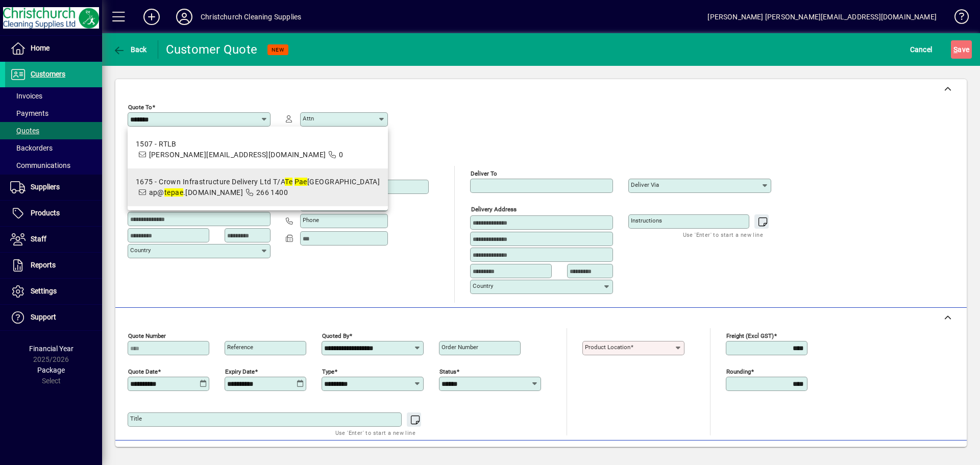 This screenshot has height=465, width=980. Describe the element at coordinates (39, 48) in the screenshot. I see `span: Home` at that location.